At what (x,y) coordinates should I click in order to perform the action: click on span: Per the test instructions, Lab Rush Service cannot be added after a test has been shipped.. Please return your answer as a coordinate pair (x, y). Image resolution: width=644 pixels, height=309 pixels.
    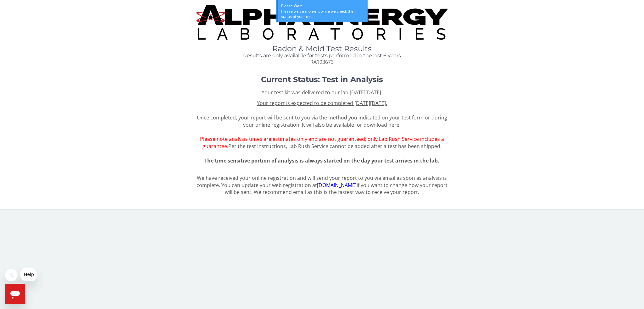
    Looking at the image, I should click on (335, 146).